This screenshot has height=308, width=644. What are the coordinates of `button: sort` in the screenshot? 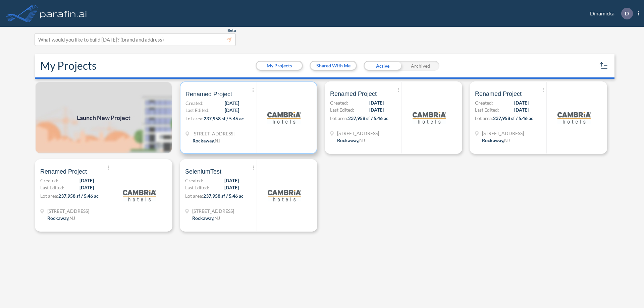 It's located at (604, 66).